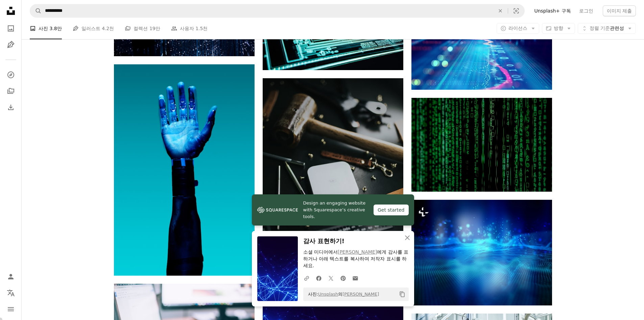 This screenshot has width=644, height=320. What do you see at coordinates (333, 184) in the screenshot?
I see `img: 모듬 된 미니 도구의 클로즈업 사진` at bounding box center [333, 184].